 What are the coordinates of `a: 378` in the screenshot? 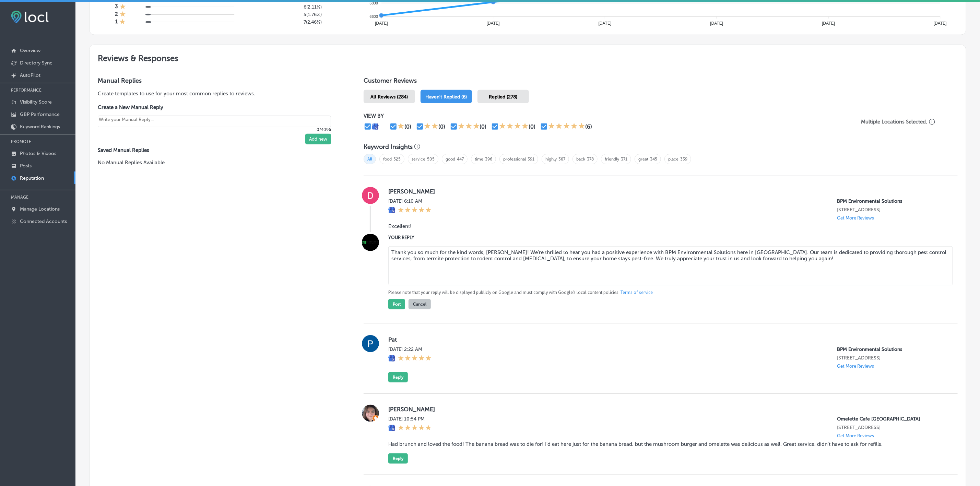 It's located at (590, 159).